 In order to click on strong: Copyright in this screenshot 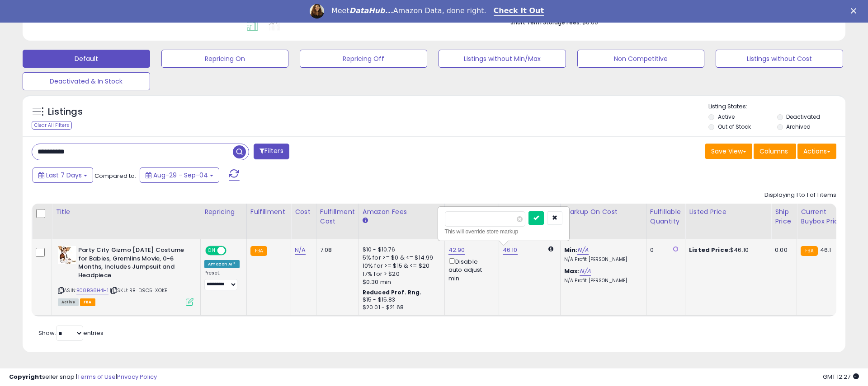, I will do `click(25, 377)`.